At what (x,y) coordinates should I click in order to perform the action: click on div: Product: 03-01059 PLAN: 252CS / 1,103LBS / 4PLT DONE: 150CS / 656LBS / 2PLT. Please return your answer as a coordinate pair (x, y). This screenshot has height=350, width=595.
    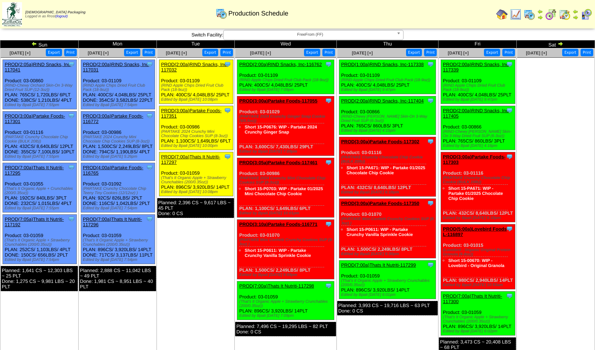
    Looking at the image, I should click on (40, 239).